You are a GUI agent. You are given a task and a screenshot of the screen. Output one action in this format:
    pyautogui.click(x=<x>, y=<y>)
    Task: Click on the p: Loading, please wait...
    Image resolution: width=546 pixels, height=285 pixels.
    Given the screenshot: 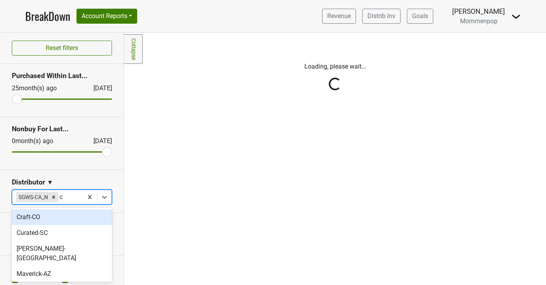 What is the action you would take?
    pyautogui.click(x=335, y=67)
    